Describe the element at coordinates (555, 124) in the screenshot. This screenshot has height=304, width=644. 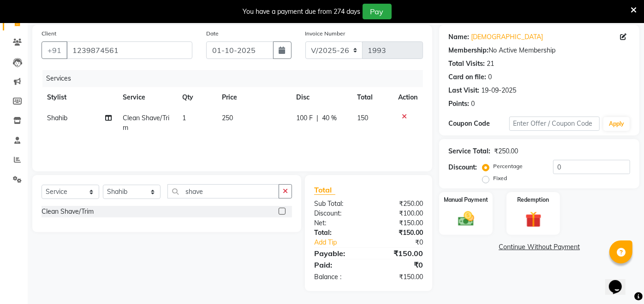
I see `input: Enter Offer / Coupon Code` at that location.